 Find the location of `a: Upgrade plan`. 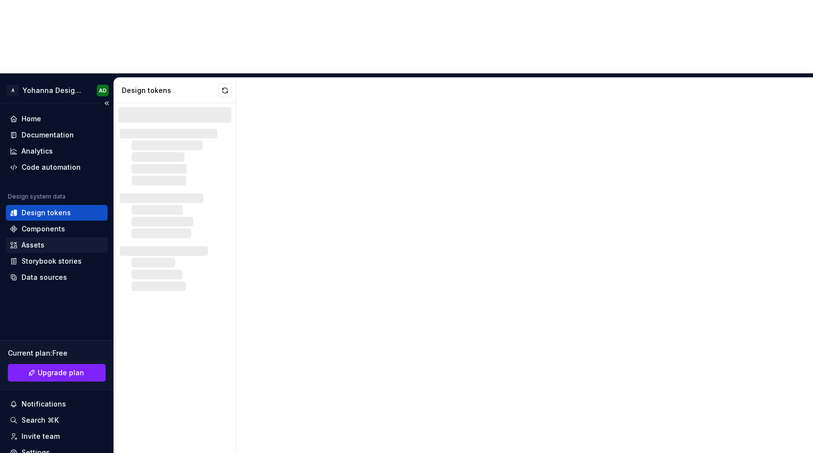

a: Upgrade plan is located at coordinates (57, 373).